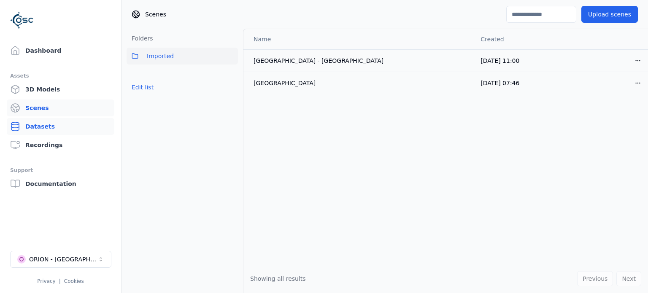  What do you see at coordinates (60, 51) in the screenshot?
I see `a: Dashboard` at bounding box center [60, 51].